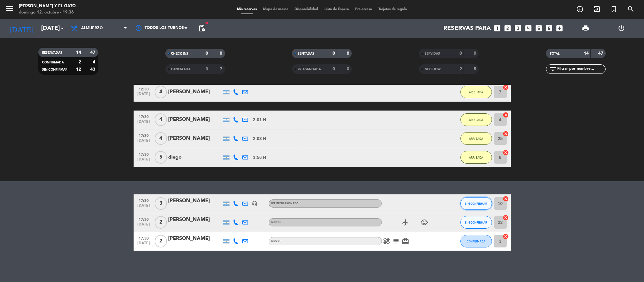  I want to click on i: child_care, so click(424, 222).